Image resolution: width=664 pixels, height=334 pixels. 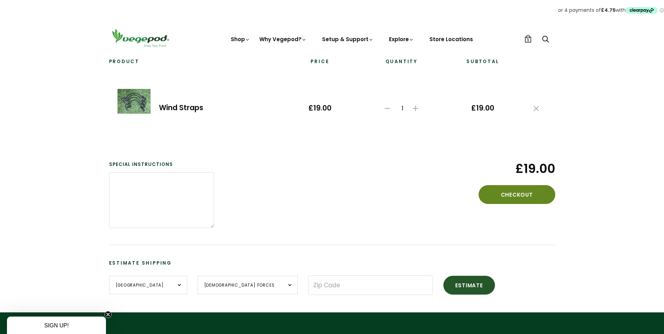 What do you see at coordinates (517, 195) in the screenshot?
I see `button: Checkout` at bounding box center [517, 195].